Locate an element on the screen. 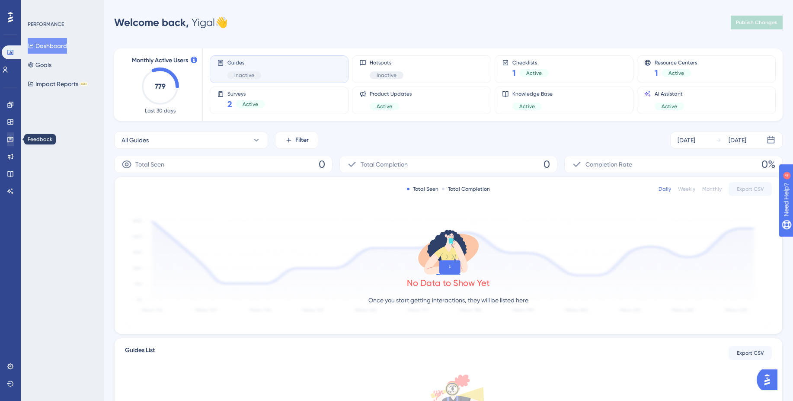 This screenshot has width=793, height=401. span: Monthly Active Users is located at coordinates (160, 61).